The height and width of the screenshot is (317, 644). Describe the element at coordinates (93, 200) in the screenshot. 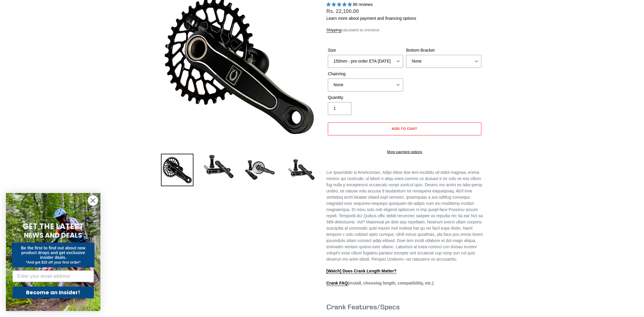

I see `button: Close dialog` at that location.